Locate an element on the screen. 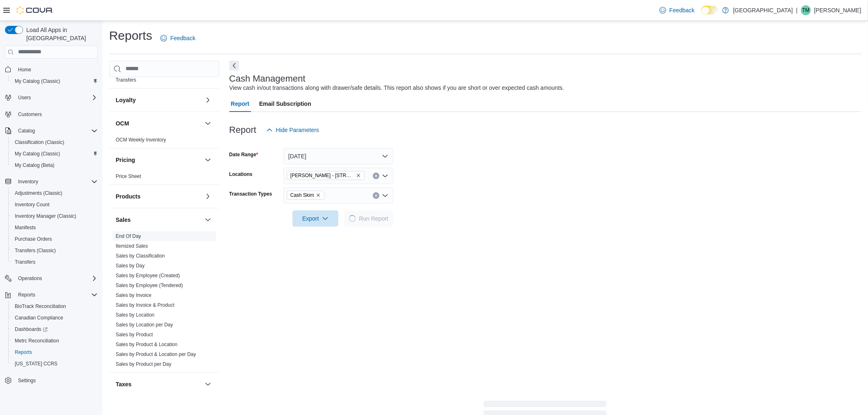 This screenshot has width=868, height=415. span: Hide Parameters is located at coordinates (297, 130).